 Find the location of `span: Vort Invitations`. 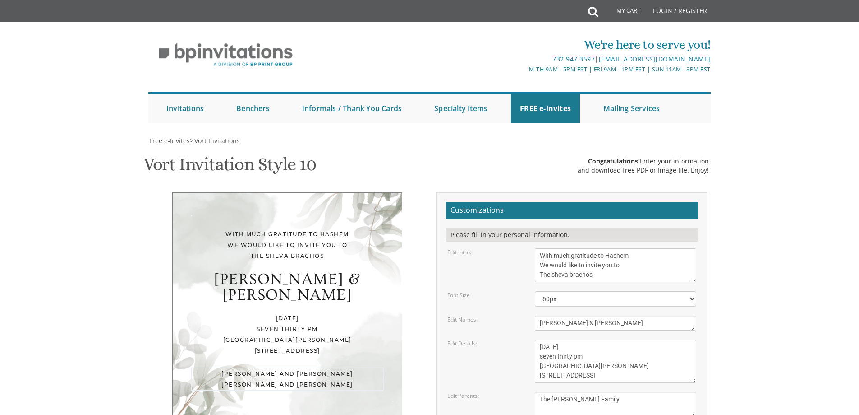

span: Vort Invitations is located at coordinates (217, 140).